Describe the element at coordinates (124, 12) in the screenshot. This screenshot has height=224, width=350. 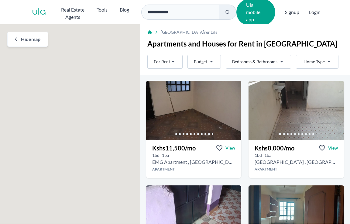
I see `a: Blog` at that location.